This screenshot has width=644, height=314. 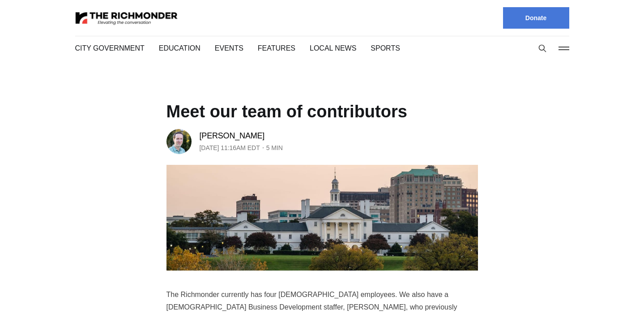 I want to click on a: Local News, so click(x=333, y=48).